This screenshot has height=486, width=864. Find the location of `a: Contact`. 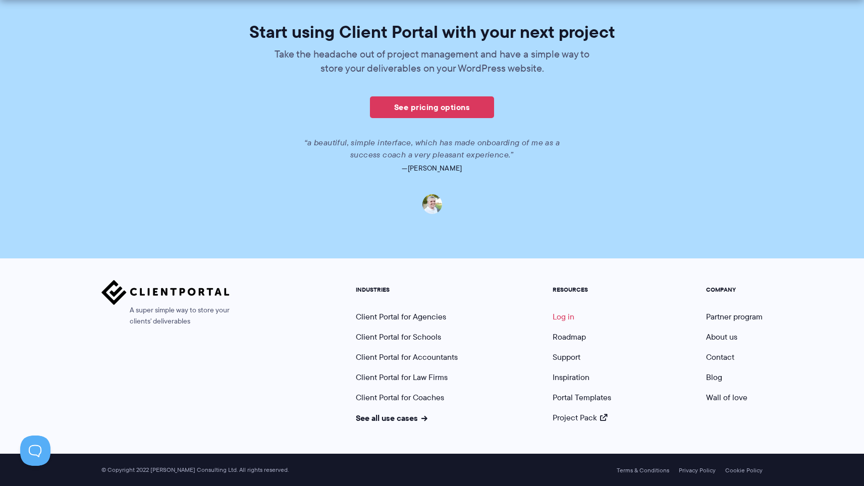

a: Contact is located at coordinates (720, 357).